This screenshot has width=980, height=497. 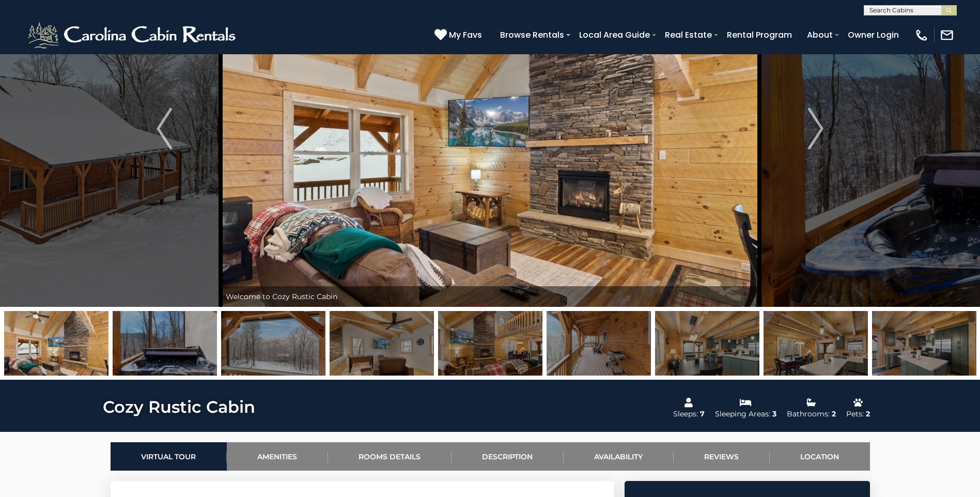 I want to click on img: phone-regular-white.png, so click(x=922, y=35).